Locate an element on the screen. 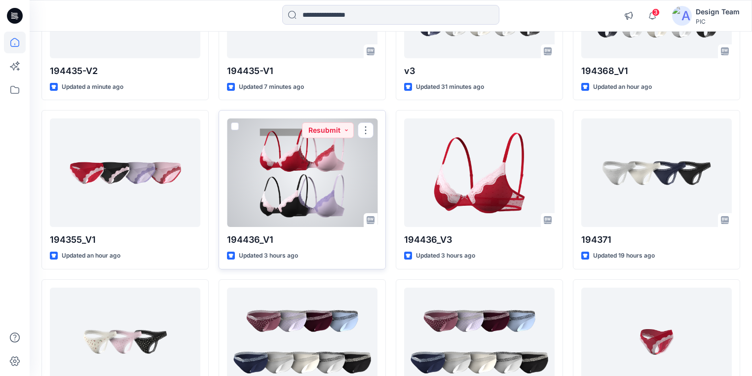  a: 194436_V3 is located at coordinates (479, 173).